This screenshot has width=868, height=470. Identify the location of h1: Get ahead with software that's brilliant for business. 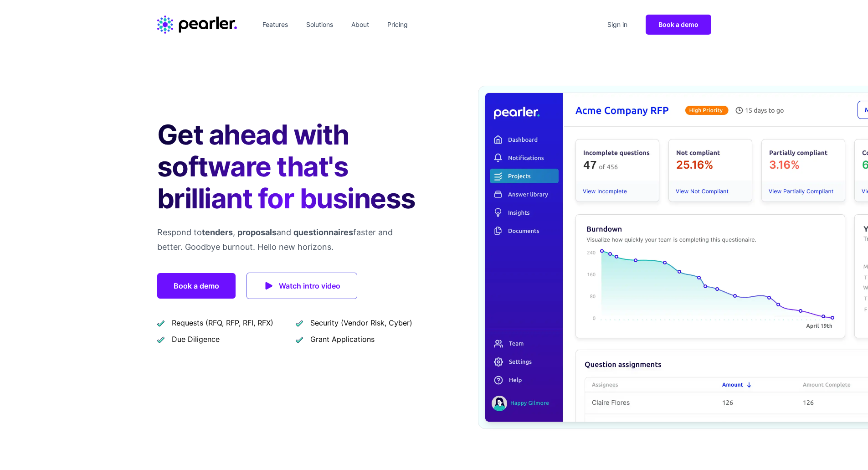
(289, 166).